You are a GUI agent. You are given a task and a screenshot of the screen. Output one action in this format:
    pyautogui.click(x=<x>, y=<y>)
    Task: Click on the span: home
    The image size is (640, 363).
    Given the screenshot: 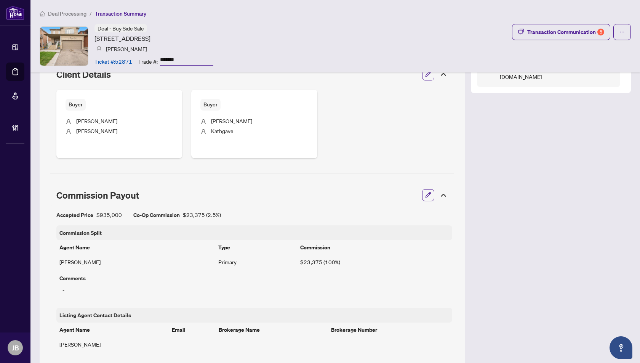 What is the action you would take?
    pyautogui.click(x=42, y=14)
    